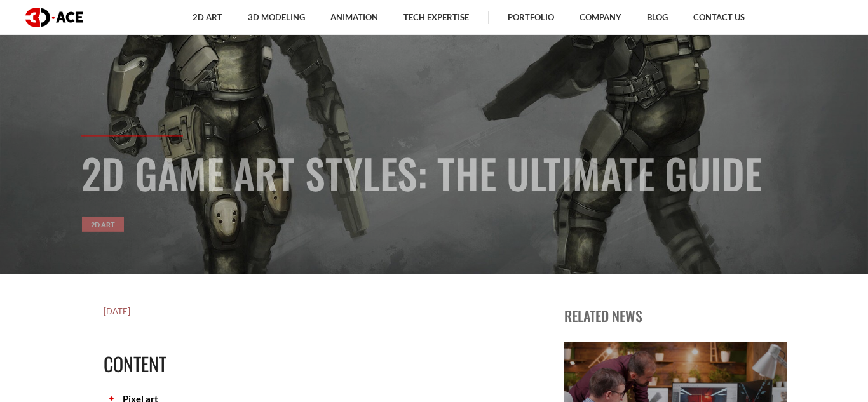 The image size is (868, 402). Describe the element at coordinates (434, 173) in the screenshot. I see `h1: 2D Game Art Styles: The Ultimate Guide` at that location.